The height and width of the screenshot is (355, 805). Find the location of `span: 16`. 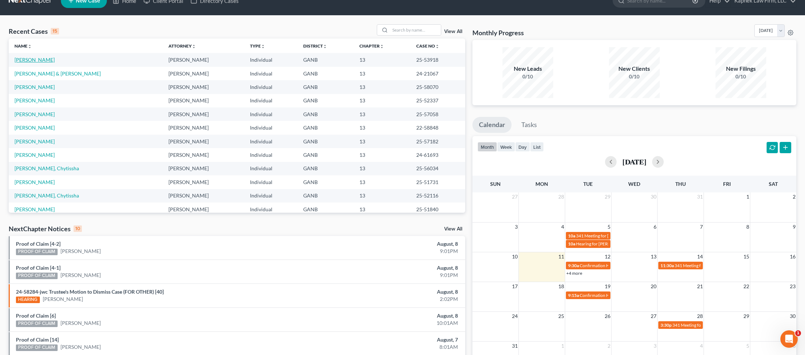

span: 16 is located at coordinates (793, 256).